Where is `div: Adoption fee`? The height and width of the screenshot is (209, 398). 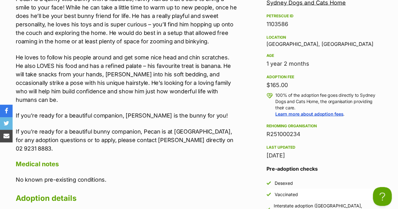
div: Adoption fee is located at coordinates (322, 77).